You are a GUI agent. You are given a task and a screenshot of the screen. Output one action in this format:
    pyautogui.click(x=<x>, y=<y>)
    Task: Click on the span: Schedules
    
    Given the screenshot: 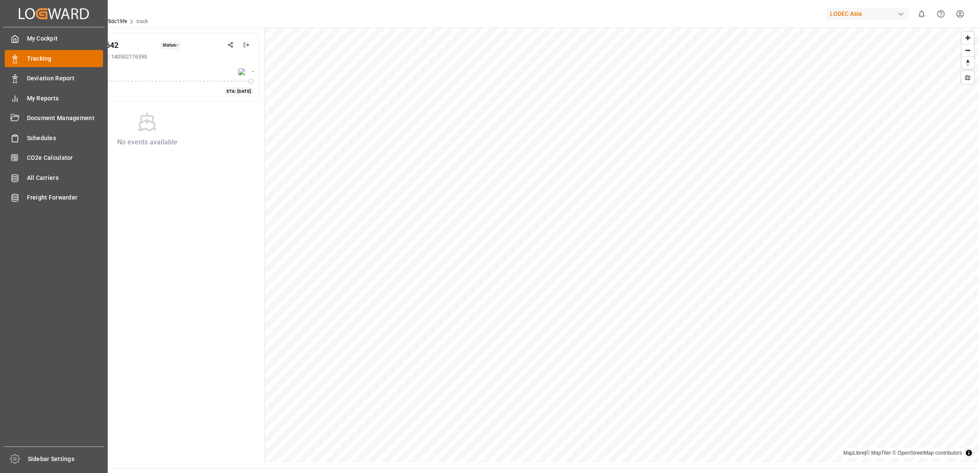 What is the action you would take?
    pyautogui.click(x=65, y=138)
    